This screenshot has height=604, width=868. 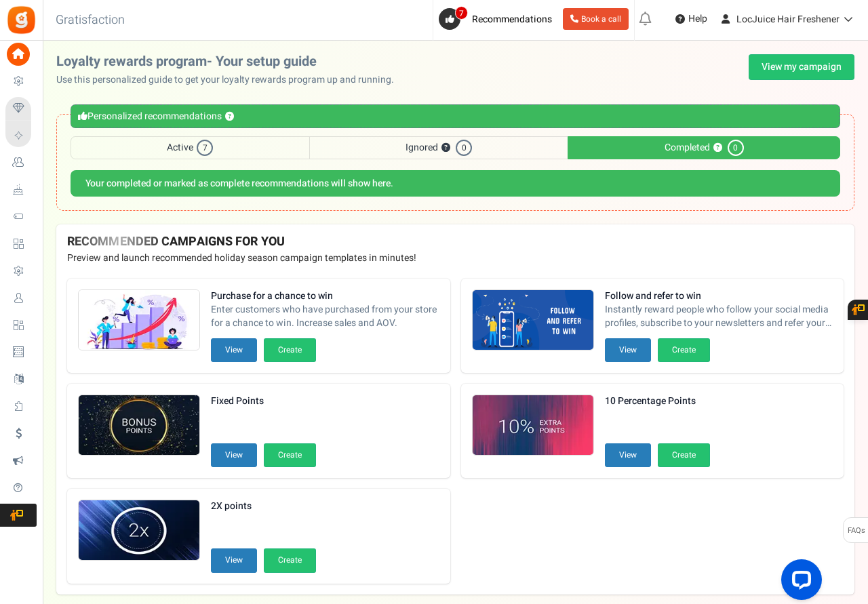 What do you see at coordinates (32, 26) in the screenshot?
I see `button: Open LiveChat chat widget` at bounding box center [32, 26].